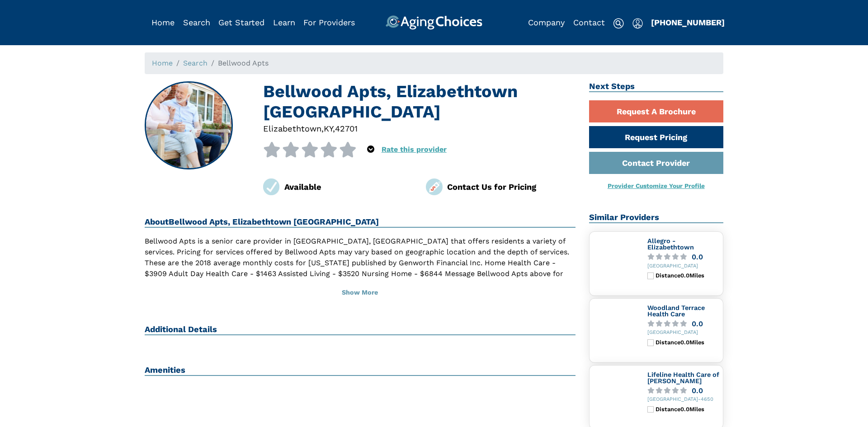  Describe the element at coordinates (414, 149) in the screenshot. I see `a: Rate this provider` at that location.